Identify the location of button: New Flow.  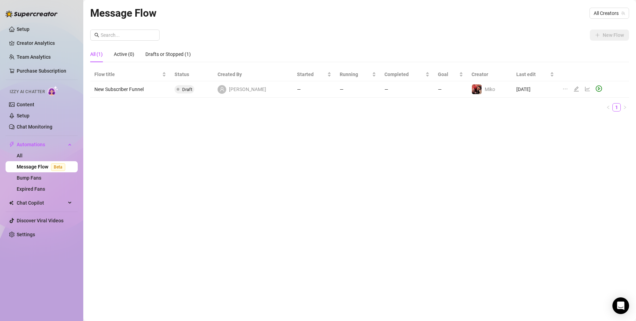
(609, 35).